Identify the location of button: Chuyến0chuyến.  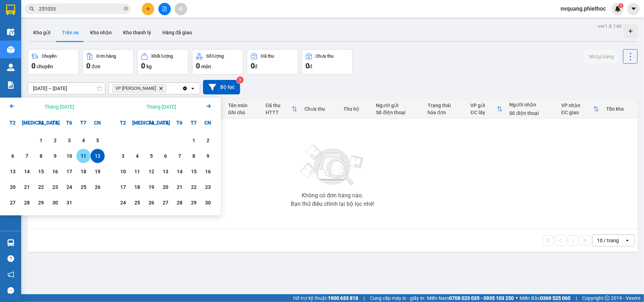
(53, 62).